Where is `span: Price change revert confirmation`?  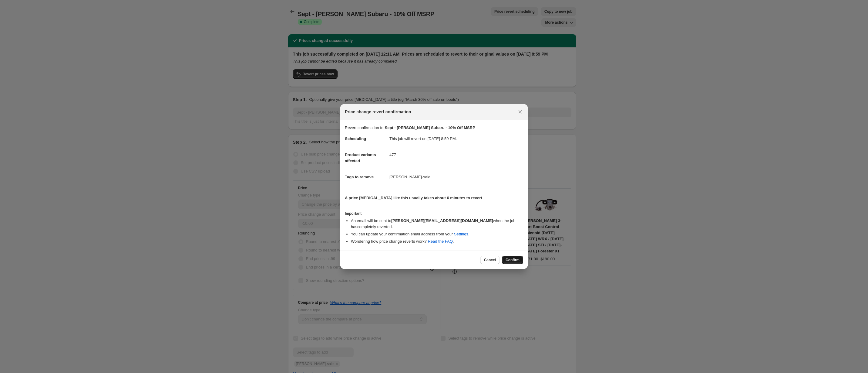
span: Price change revert confirmation is located at coordinates (378, 112).